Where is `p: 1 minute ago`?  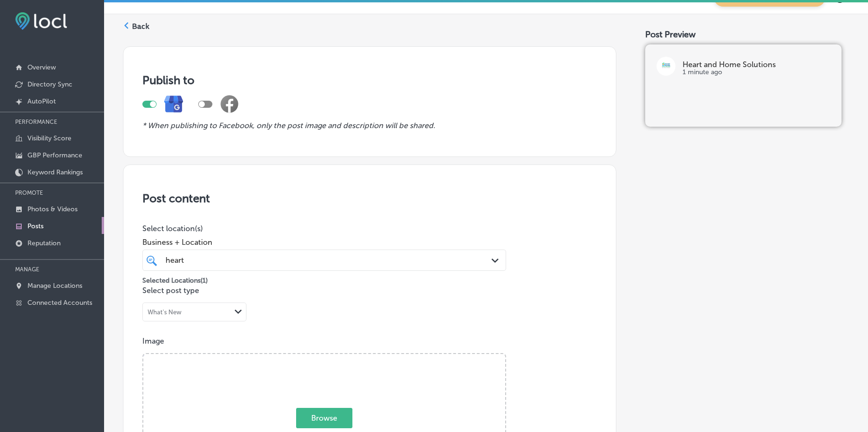 p: 1 minute ago is located at coordinates (756, 72).